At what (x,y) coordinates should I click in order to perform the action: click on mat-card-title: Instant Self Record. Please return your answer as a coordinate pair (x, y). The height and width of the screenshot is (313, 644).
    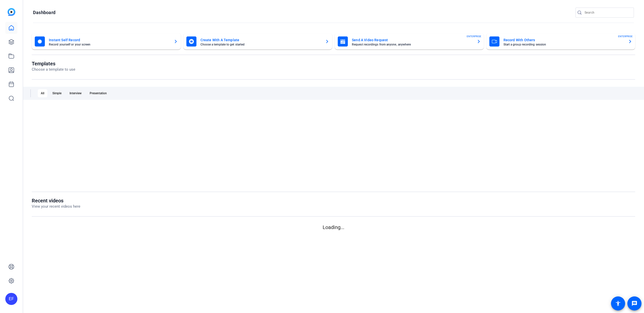
    Looking at the image, I should click on (110, 40).